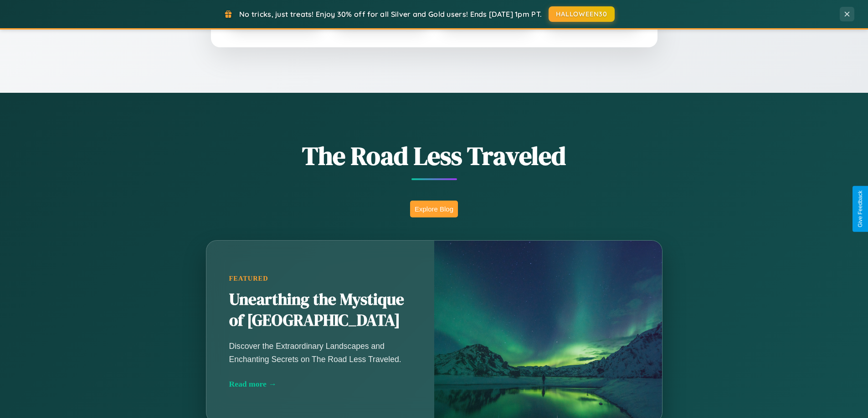 This screenshot has width=868, height=418. I want to click on div: Featured, so click(320, 279).